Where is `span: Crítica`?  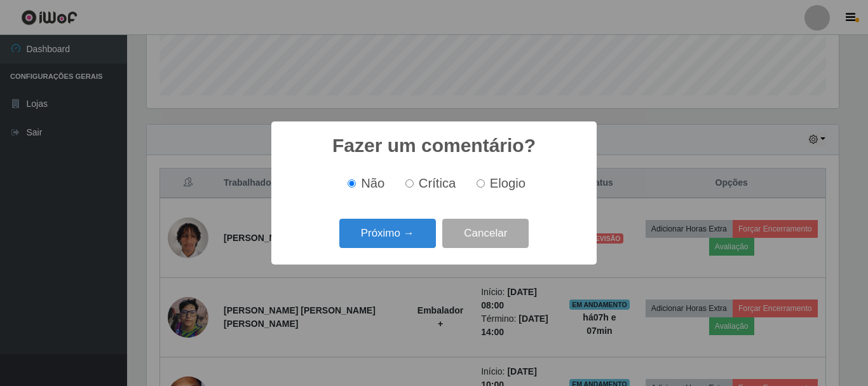
span: Crítica is located at coordinates (437, 183).